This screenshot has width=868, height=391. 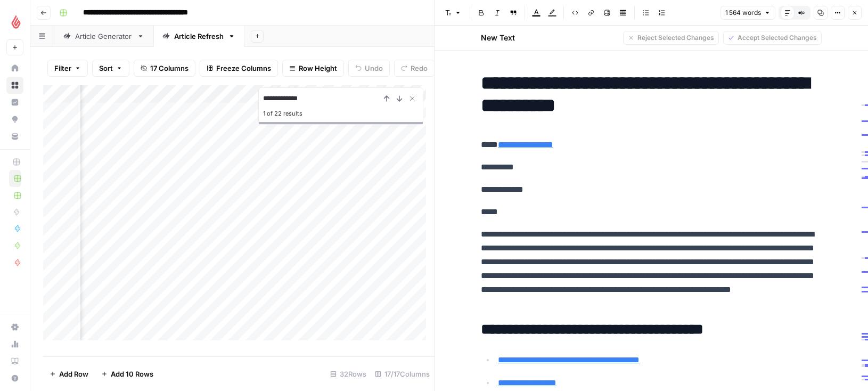 I want to click on div: Article Refresh, so click(x=198, y=36).